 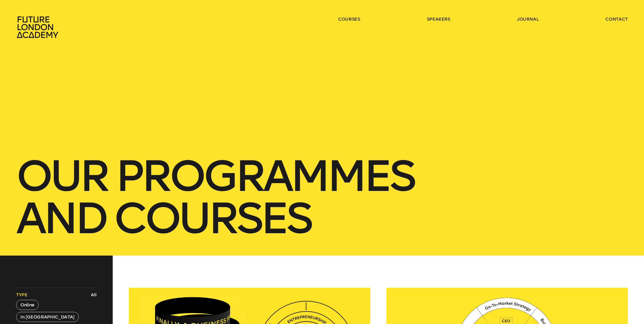 What do you see at coordinates (94, 295) in the screenshot?
I see `button: All` at bounding box center [94, 295].